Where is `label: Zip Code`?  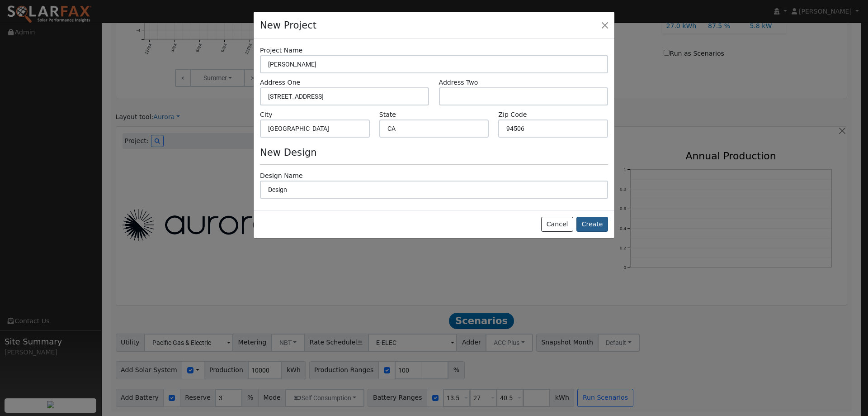 label: Zip Code is located at coordinates (512, 115).